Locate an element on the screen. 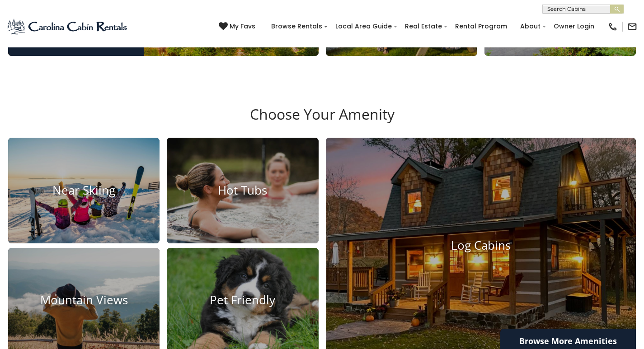  img: Blue-2.png is located at coordinates (68, 27).